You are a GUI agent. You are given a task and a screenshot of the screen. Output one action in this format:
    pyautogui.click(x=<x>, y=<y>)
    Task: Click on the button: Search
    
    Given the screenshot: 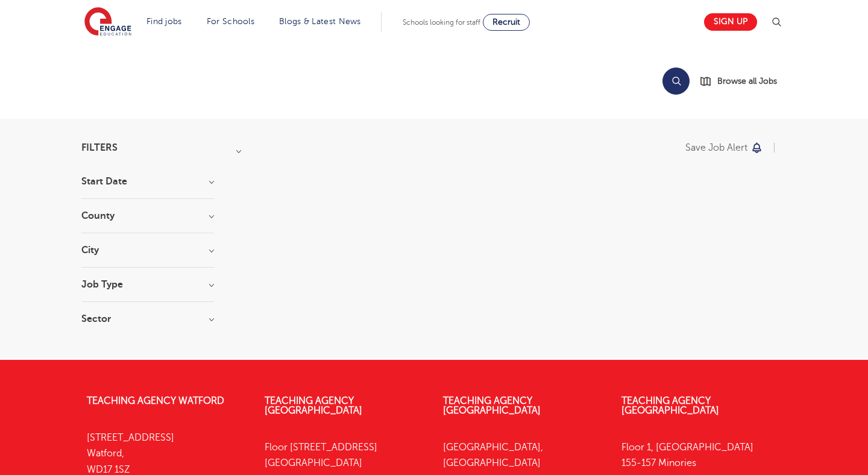 What is the action you would take?
    pyautogui.click(x=676, y=81)
    